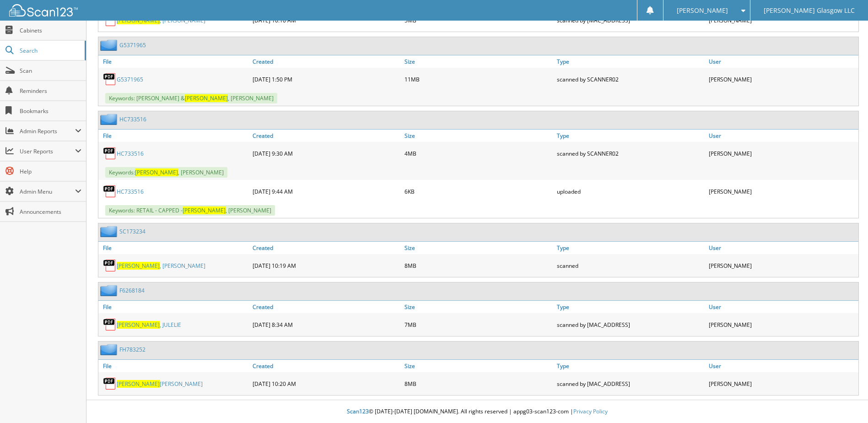 This screenshot has width=868, height=423. I want to click on span: Admin Menu, so click(47, 191).